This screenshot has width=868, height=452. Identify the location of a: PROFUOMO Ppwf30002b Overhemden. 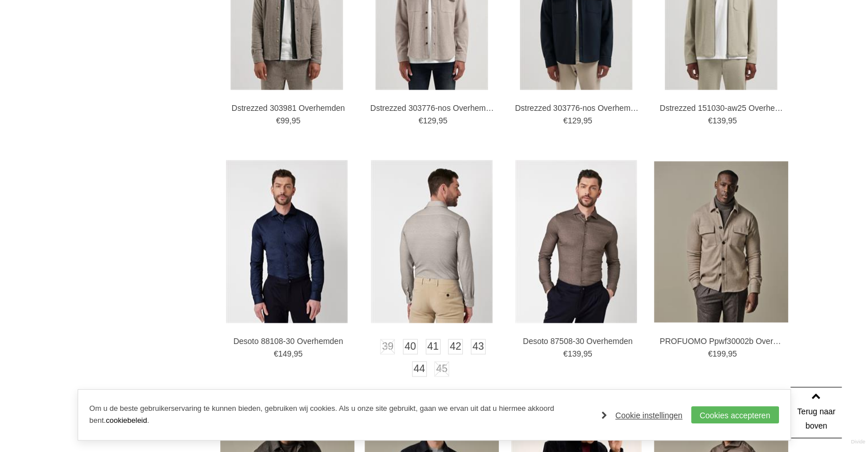
(723, 341).